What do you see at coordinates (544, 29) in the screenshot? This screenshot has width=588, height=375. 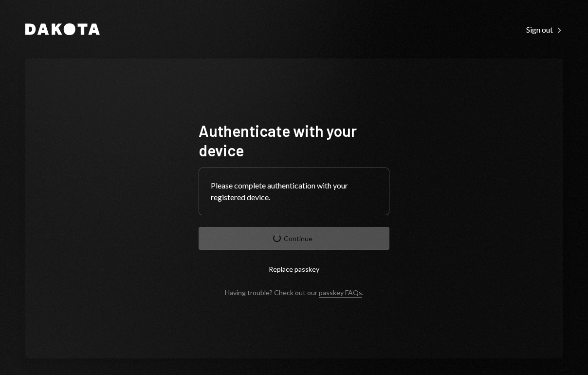 I see `a: Sign out` at bounding box center [544, 29].